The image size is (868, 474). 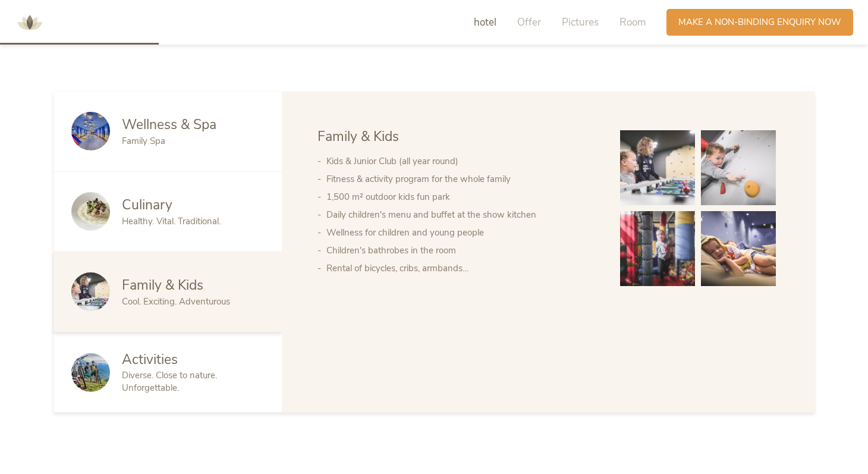 I want to click on font: Culinary, so click(x=147, y=204).